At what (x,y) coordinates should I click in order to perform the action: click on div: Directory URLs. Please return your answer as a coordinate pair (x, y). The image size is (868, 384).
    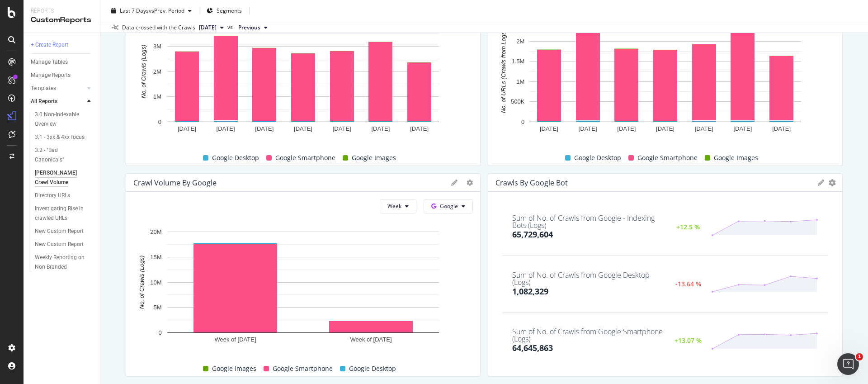
    Looking at the image, I should click on (52, 196).